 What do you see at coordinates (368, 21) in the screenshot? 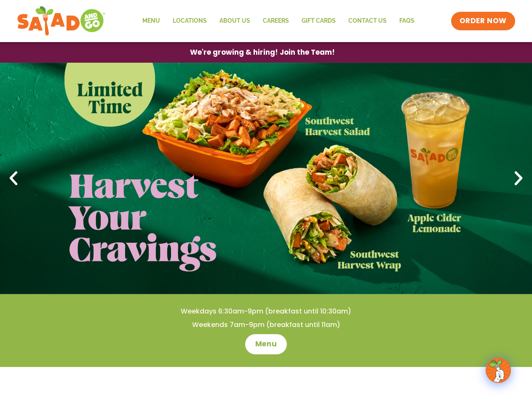
I see `a: Contact Us` at bounding box center [368, 21].